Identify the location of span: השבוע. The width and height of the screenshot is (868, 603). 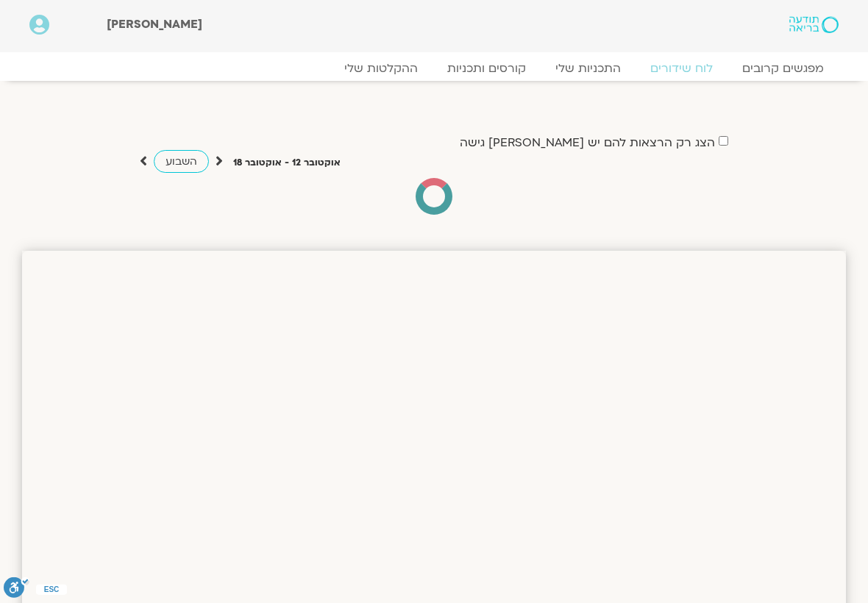
(181, 161).